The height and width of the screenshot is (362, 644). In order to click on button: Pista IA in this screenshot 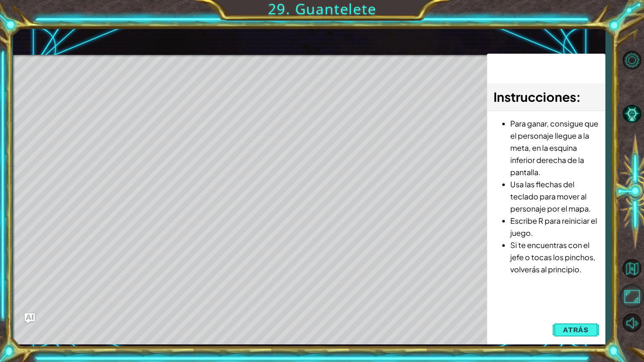, I will do `click(632, 114)`.